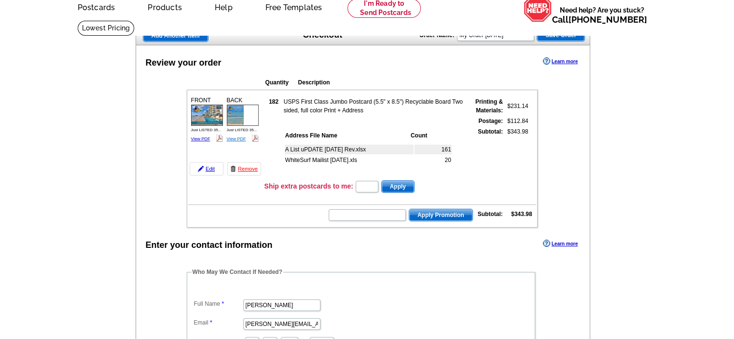 This screenshot has width=734, height=339. I want to click on span: Apply Promotion, so click(441, 215).